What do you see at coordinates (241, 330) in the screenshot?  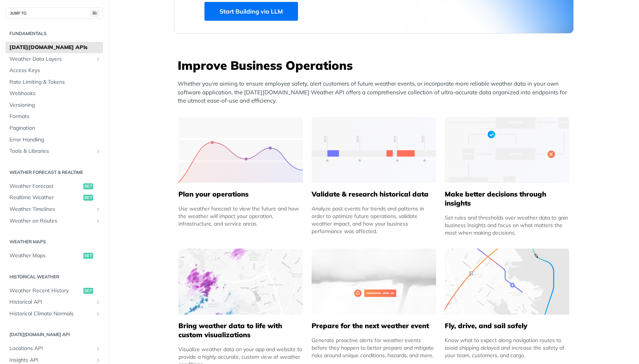 I see `h5: Bring weather data to life with custom visualizations` at bounding box center [241, 330].